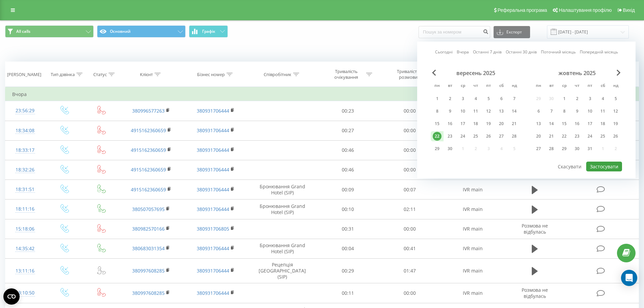 This screenshot has height=308, width=644. Describe the element at coordinates (348, 293) in the screenshot. I see `td: 00:11` at that location.